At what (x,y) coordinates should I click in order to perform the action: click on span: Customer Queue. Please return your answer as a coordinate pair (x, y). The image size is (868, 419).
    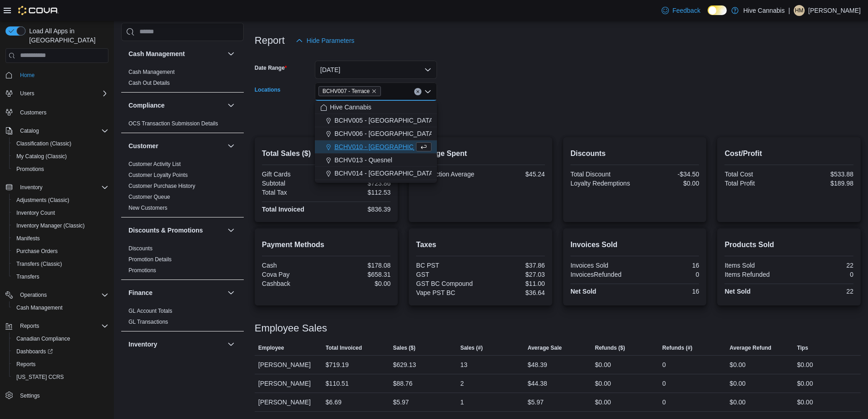
    Looking at the image, I should click on (149, 197).